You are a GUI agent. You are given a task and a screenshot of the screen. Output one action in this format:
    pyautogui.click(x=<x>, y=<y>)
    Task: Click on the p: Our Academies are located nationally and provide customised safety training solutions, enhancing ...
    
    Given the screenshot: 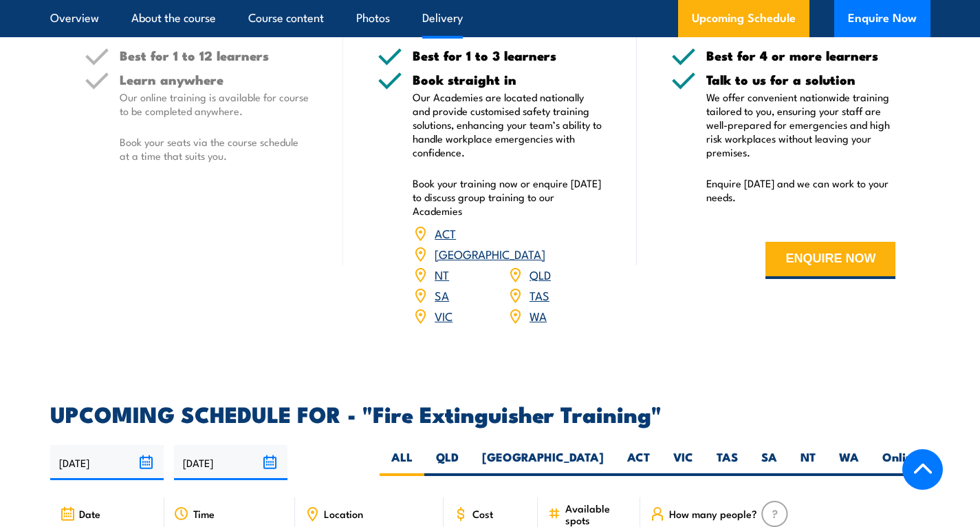 What is the action you would take?
    pyautogui.click(x=507, y=125)
    